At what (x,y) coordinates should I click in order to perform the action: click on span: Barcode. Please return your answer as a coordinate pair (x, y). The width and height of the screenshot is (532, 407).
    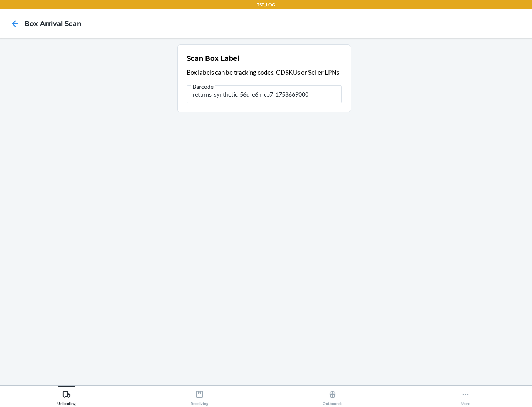
    Looking at the image, I should click on (203, 86).